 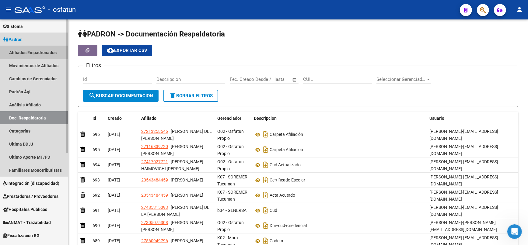 I want to click on span: 27560949796, so click(x=155, y=241).